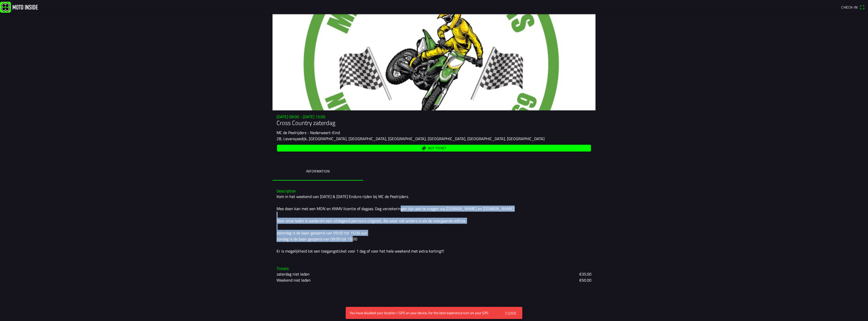 The width and height of the screenshot is (868, 321). I want to click on h3: Tickets, so click(434, 268).